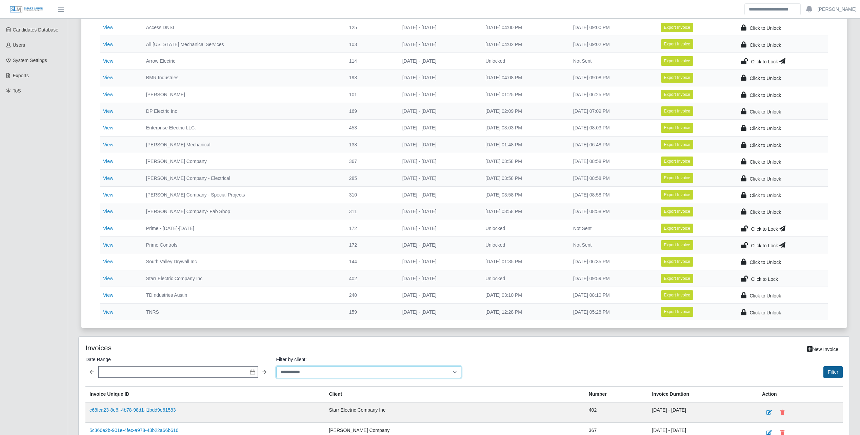 This screenshot has width=860, height=435. What do you see at coordinates (370, 178) in the screenshot?
I see `td: 285` at bounding box center [370, 178].